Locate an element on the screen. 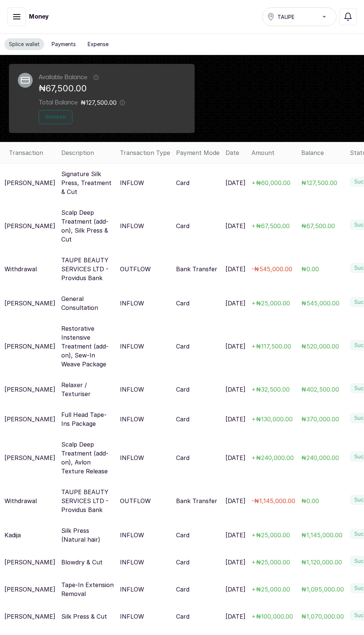 The image size is (364, 635). h2: Available Balance is located at coordinates (63, 77).